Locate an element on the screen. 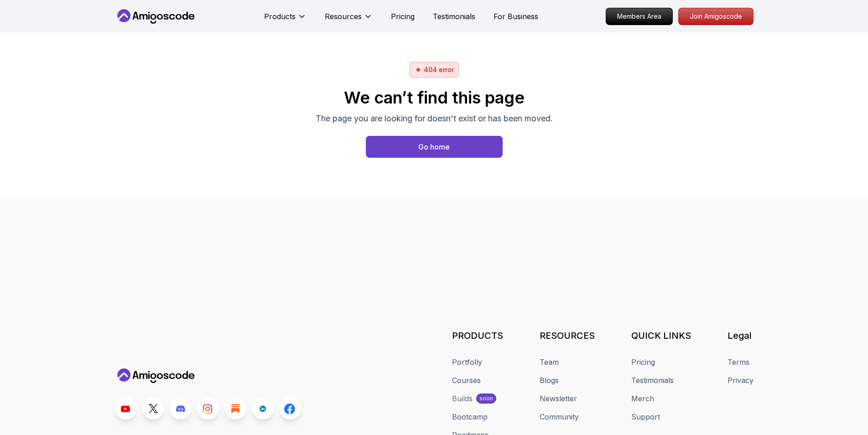 The height and width of the screenshot is (435, 868). a: Facebook link is located at coordinates (290, 408).